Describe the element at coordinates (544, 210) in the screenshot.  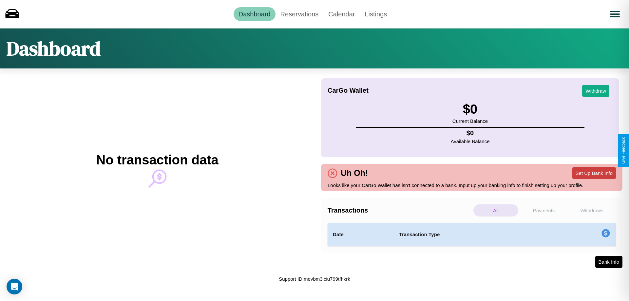
I see `p: Payments` at that location.